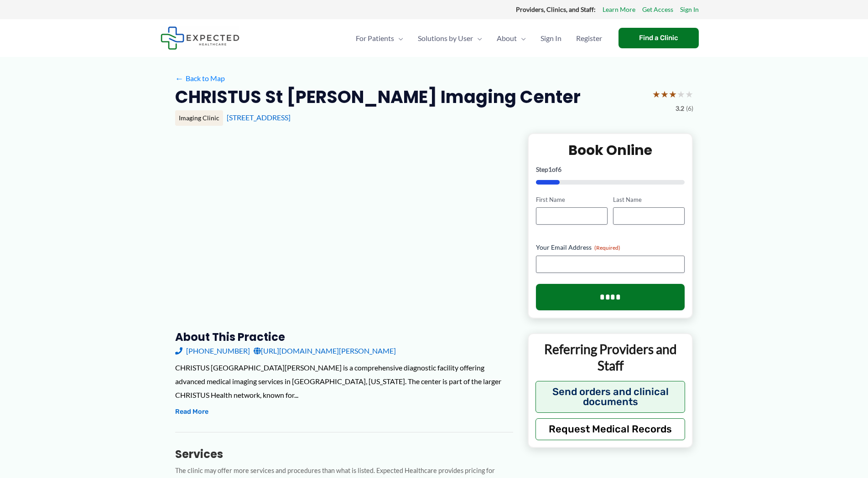  I want to click on label: First Name, so click(572, 200).